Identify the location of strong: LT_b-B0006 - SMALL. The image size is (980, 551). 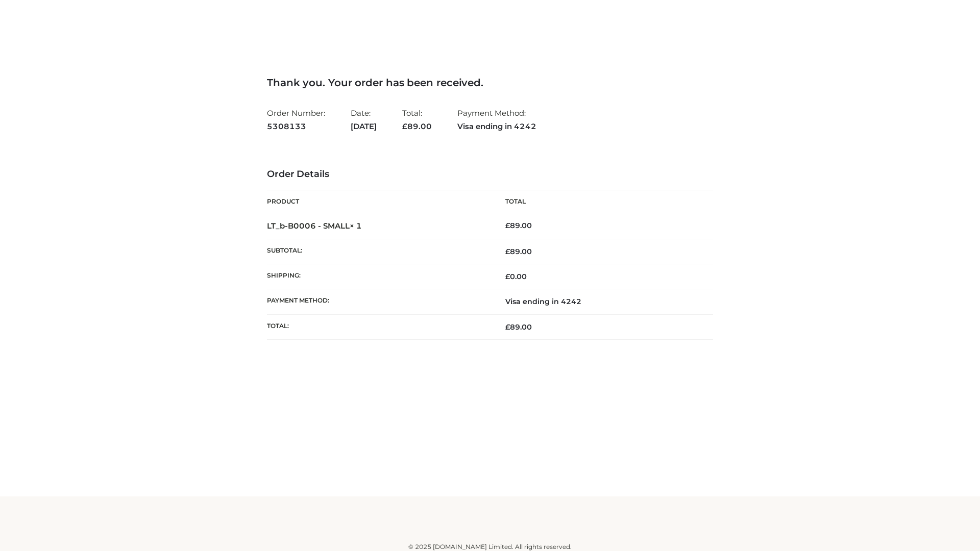
(315, 226).